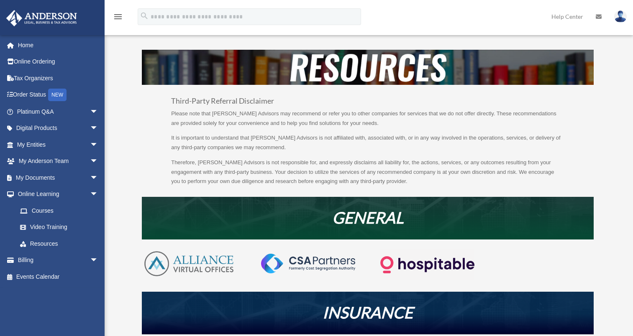 This screenshot has width=633, height=336. What do you see at coordinates (308, 264) in the screenshot?
I see `img: CSA-partners-Formerly-Cost-Segregation-Authority` at bounding box center [308, 264].